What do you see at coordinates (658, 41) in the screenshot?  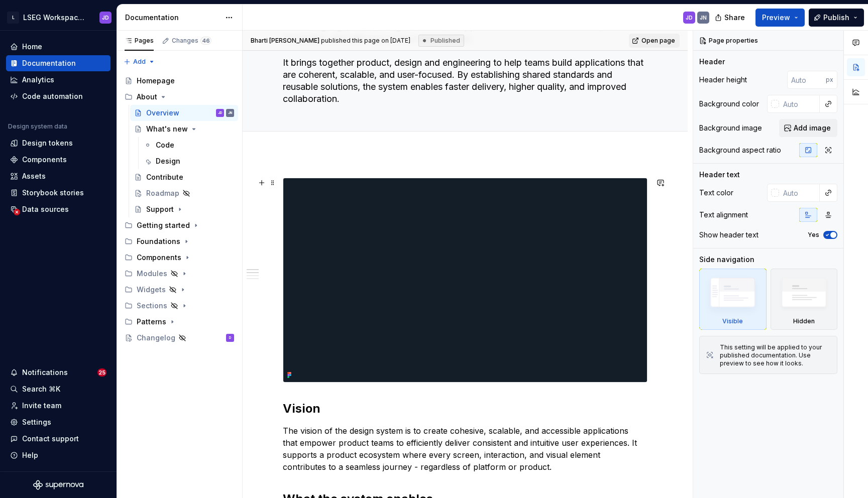 I see `span: Open page` at bounding box center [658, 41].